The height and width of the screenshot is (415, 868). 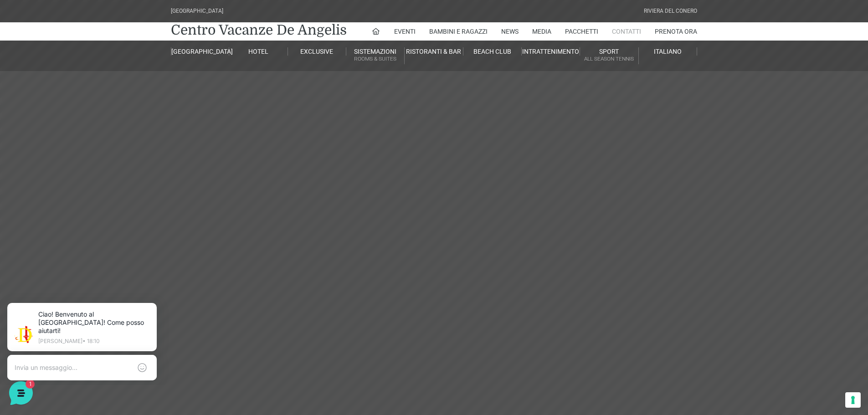 What do you see at coordinates (434, 52) in the screenshot?
I see `a: Ristoranti & Bar` at bounding box center [434, 52].